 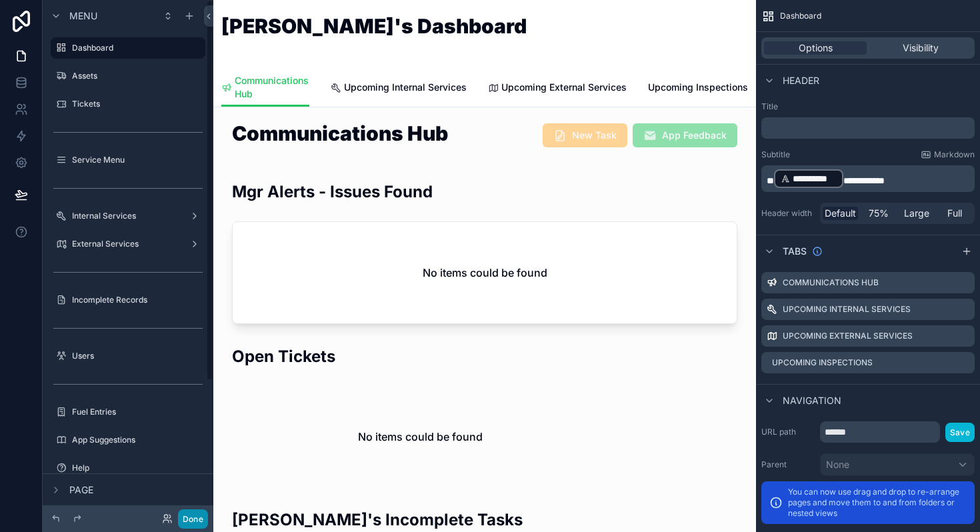 I want to click on a: Communications Hub, so click(x=266, y=88).